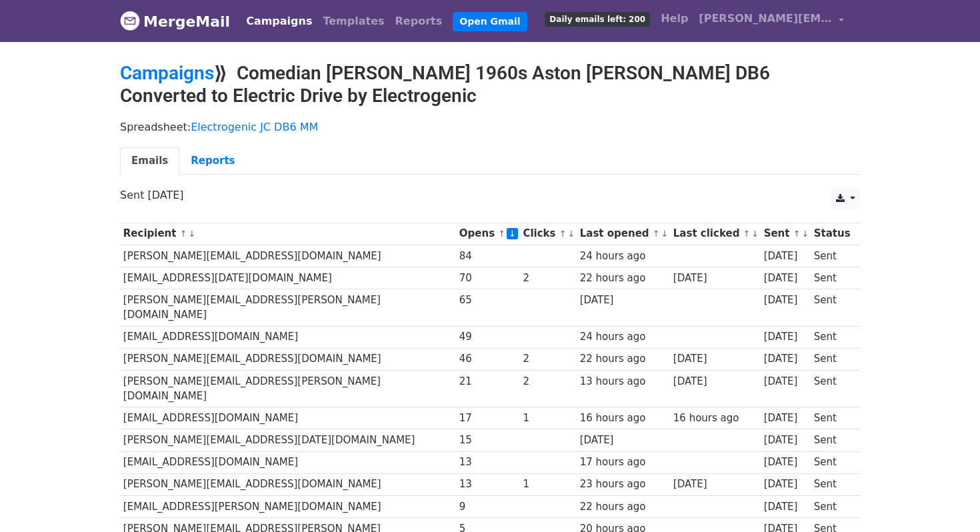  I want to click on div: 17, so click(488, 418).